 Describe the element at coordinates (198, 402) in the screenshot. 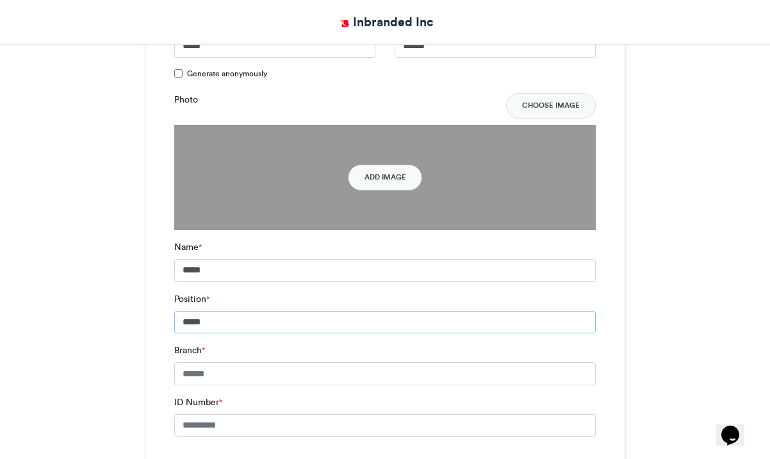

I see `label: ID Number` at that location.